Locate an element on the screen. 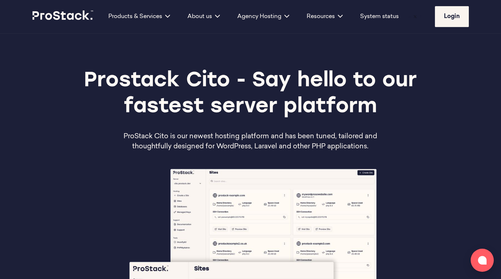 The height and width of the screenshot is (279, 501). a: Login is located at coordinates (452, 17).